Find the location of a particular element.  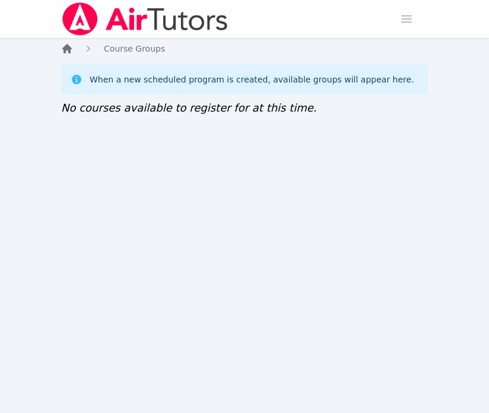

span: No courses available to register for at this time. is located at coordinates (189, 107).